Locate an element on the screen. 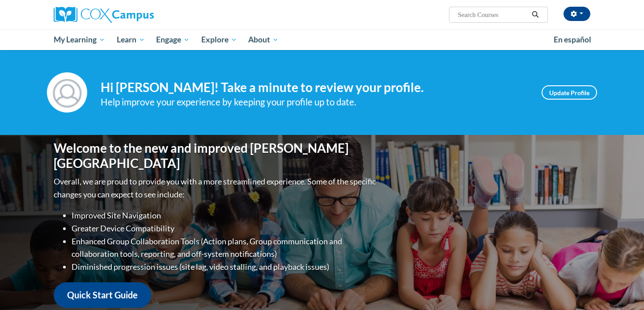 This screenshot has width=644, height=310. li: Diminished progression issues (site lag, video stalling, and playback issues) is located at coordinates (225, 267).